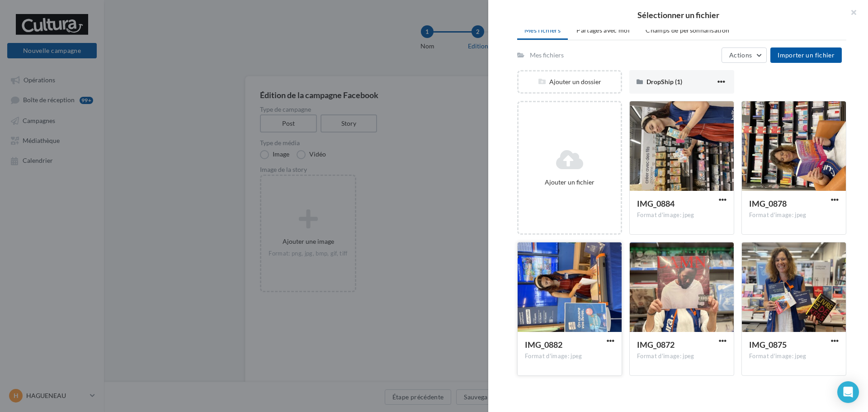 Image resolution: width=868 pixels, height=412 pixels. I want to click on span: IMG_0872, so click(656, 344).